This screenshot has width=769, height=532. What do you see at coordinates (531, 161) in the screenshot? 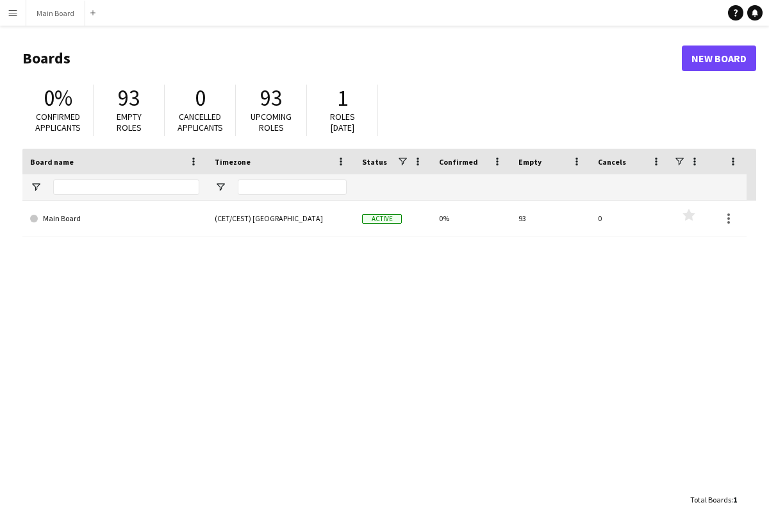
I see `span: Empty` at bounding box center [531, 161].